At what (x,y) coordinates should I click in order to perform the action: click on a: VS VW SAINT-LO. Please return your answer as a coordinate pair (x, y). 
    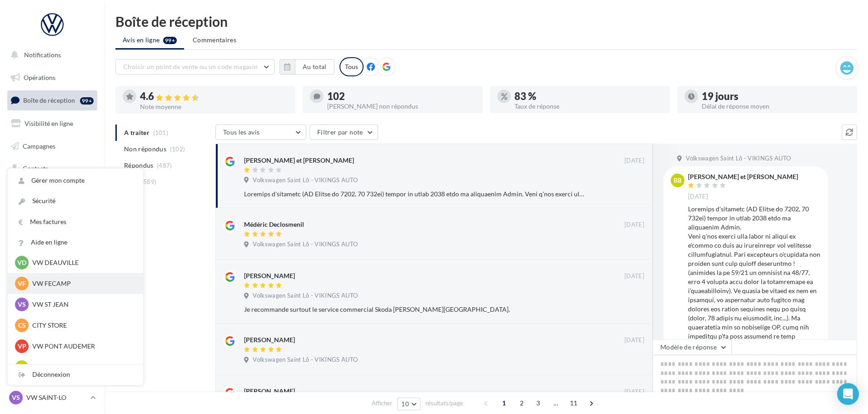
    Looking at the image, I should click on (52, 398).